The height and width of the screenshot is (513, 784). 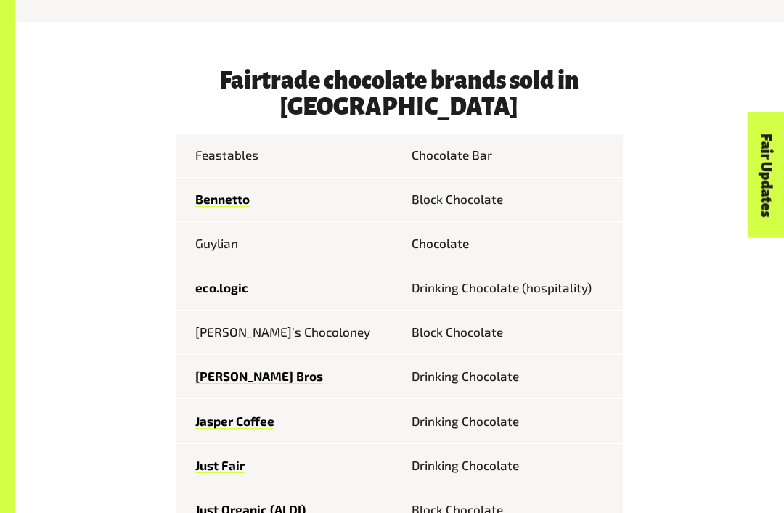 What do you see at coordinates (511, 289) in the screenshot?
I see `td: Drinking Chocolate (hospitality)` at bounding box center [511, 289].